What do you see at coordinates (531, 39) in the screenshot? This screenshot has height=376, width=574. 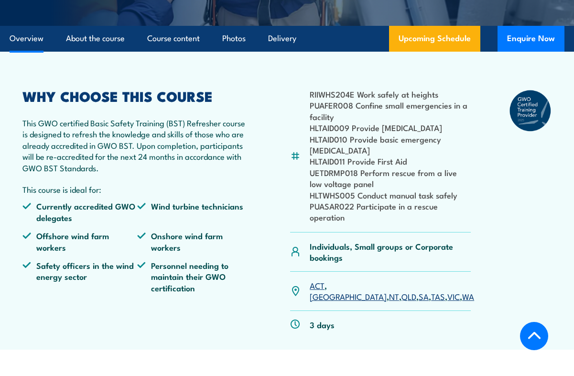 I see `button: Enquire Now` at bounding box center [531, 39].